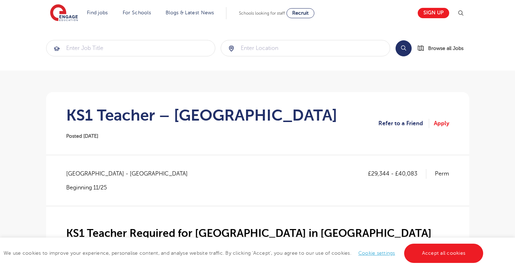 This screenshot has width=515, height=269. I want to click on a: For Schools, so click(137, 13).